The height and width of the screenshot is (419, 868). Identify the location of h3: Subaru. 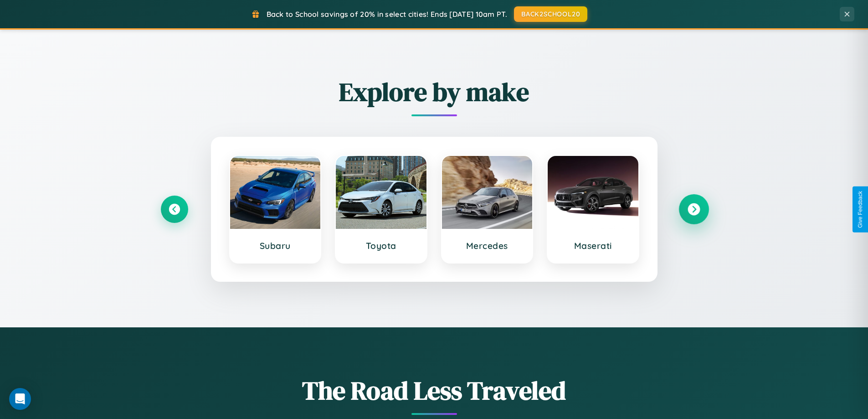
(275, 246).